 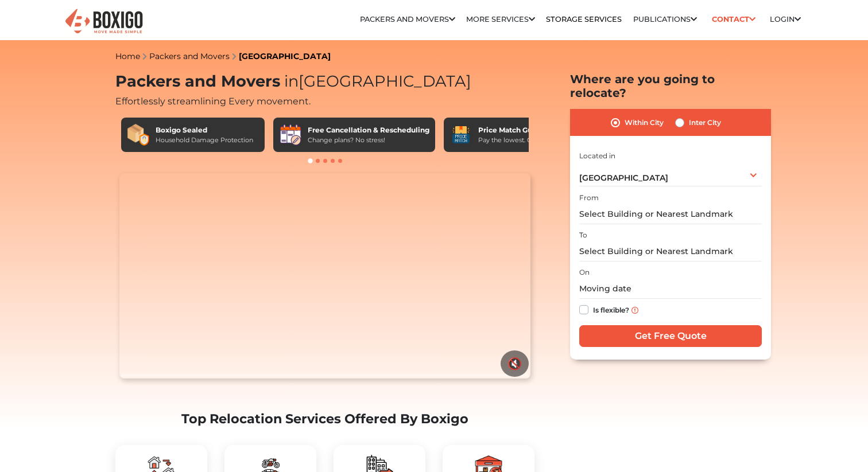 I want to click on label: To, so click(x=583, y=235).